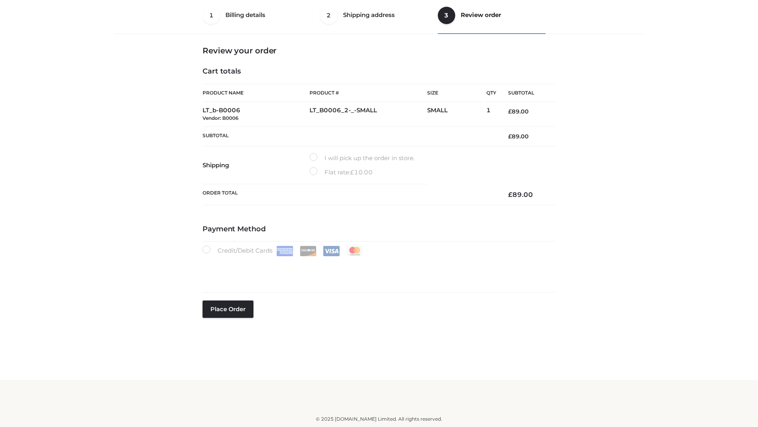 This screenshot has height=427, width=758. I want to click on button: Place order, so click(228, 309).